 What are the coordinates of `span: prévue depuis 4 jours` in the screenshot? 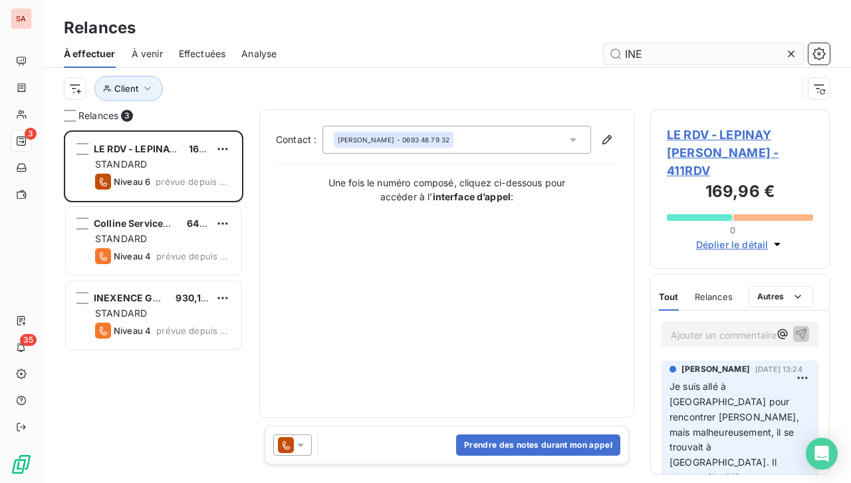 It's located at (194, 331).